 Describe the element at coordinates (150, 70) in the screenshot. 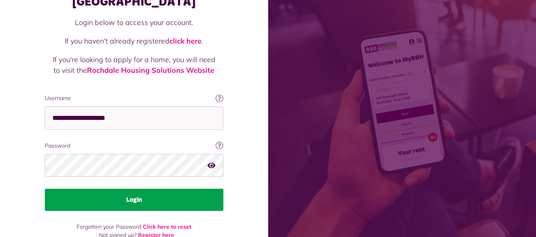

I see `a: Rochdale Housing Solutions Website` at that location.